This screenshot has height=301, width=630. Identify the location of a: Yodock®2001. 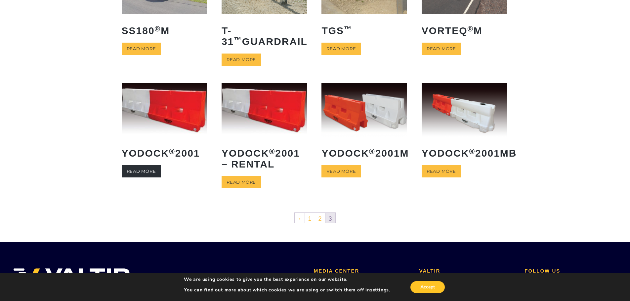
(164, 123).